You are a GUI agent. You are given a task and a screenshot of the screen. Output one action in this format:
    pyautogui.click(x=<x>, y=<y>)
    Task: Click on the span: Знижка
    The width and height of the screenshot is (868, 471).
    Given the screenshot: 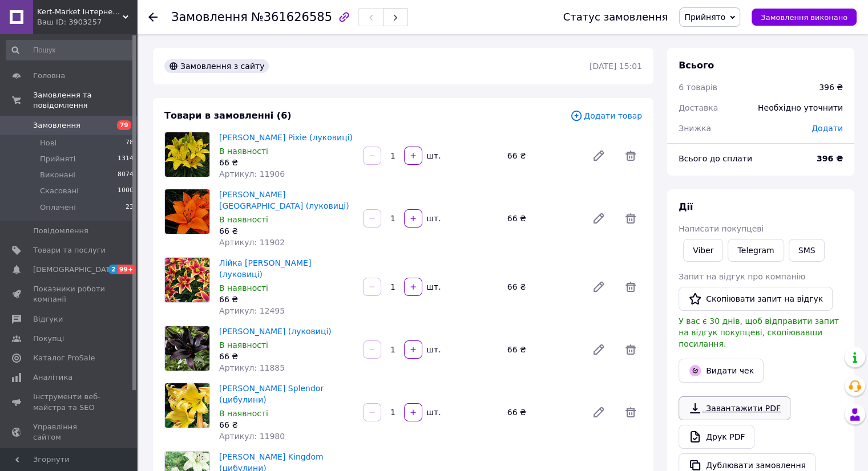 What is the action you would take?
    pyautogui.click(x=695, y=128)
    